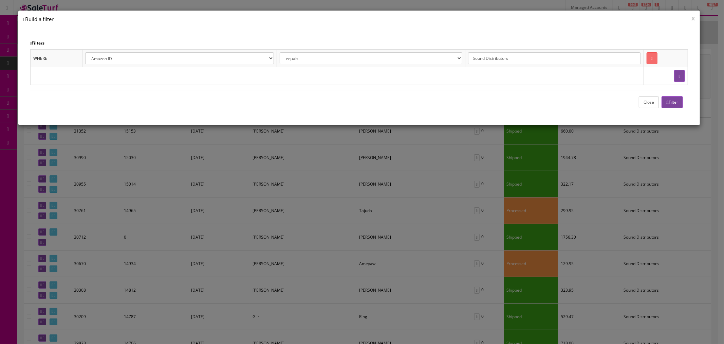  I want to click on td: WHERE, so click(56, 58).